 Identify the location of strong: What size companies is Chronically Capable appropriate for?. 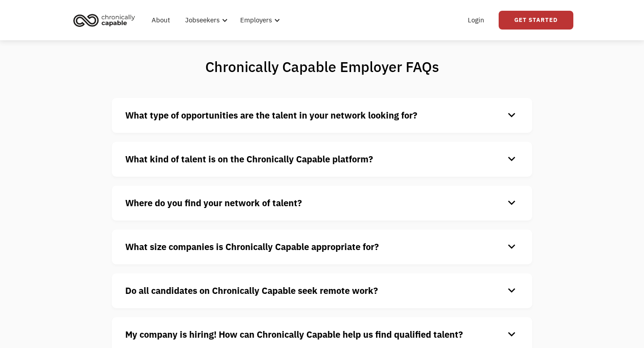
(252, 247).